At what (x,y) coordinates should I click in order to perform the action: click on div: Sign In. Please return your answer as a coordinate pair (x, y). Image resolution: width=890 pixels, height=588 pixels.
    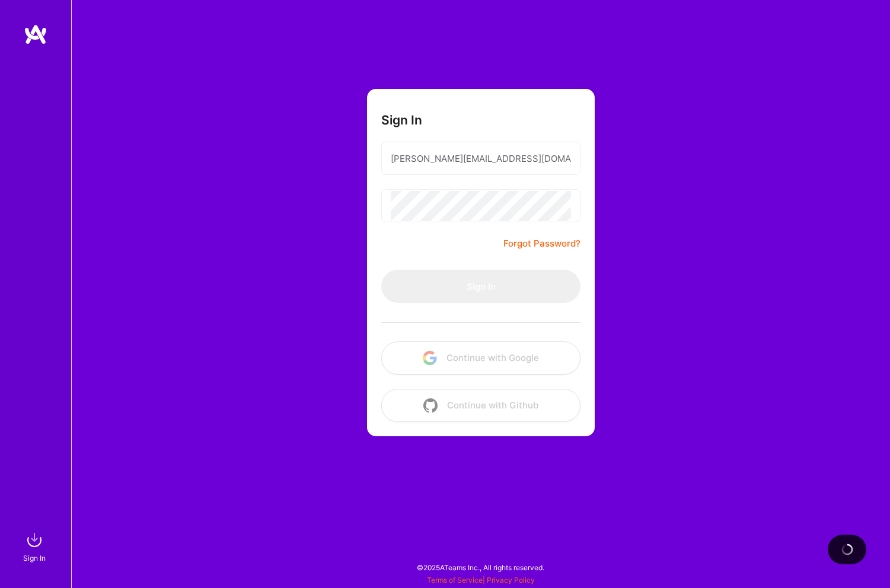
    Looking at the image, I should click on (34, 558).